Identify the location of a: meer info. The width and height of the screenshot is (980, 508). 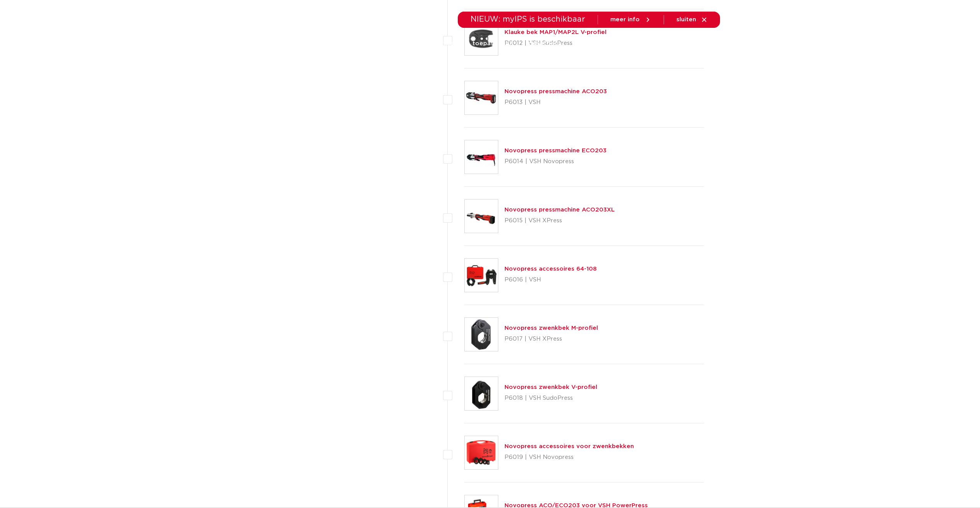
(631, 19).